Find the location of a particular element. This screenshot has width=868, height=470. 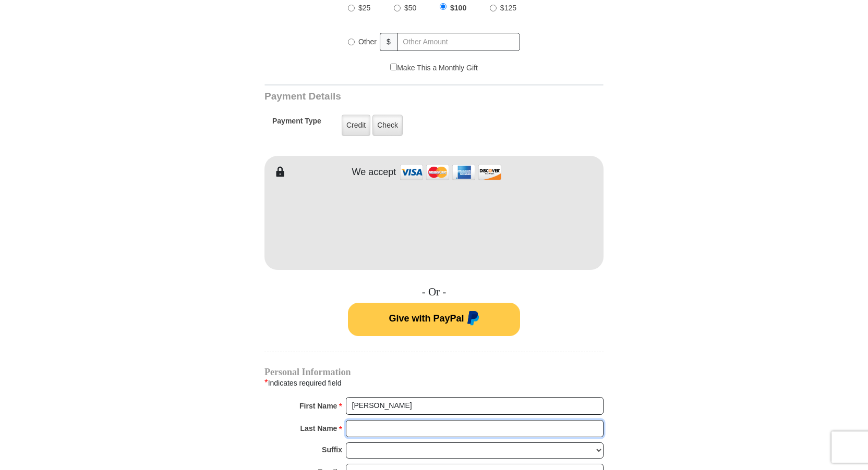

label: Check is located at coordinates (388, 125).